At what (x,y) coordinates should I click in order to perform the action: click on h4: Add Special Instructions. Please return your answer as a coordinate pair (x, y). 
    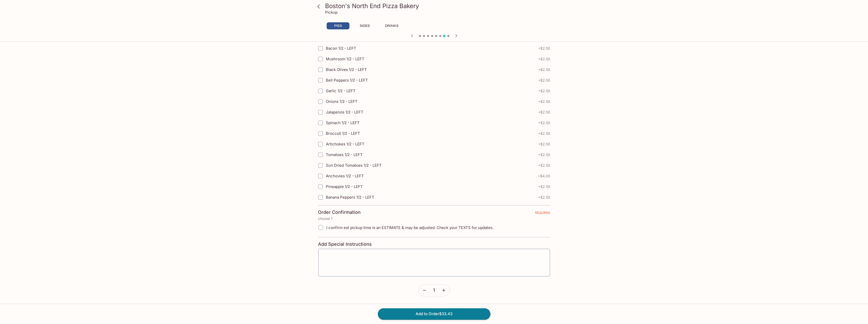
    Looking at the image, I should click on (434, 244).